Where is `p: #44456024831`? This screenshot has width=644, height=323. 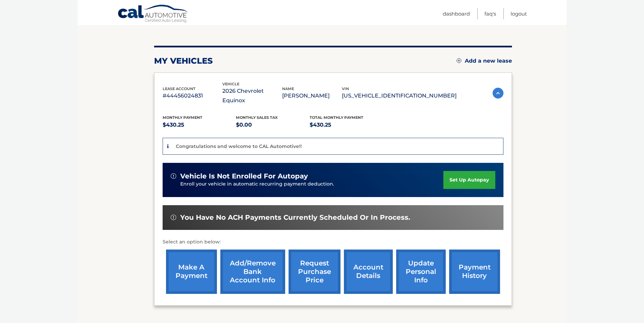 p: #44456024831 is located at coordinates (192, 96).